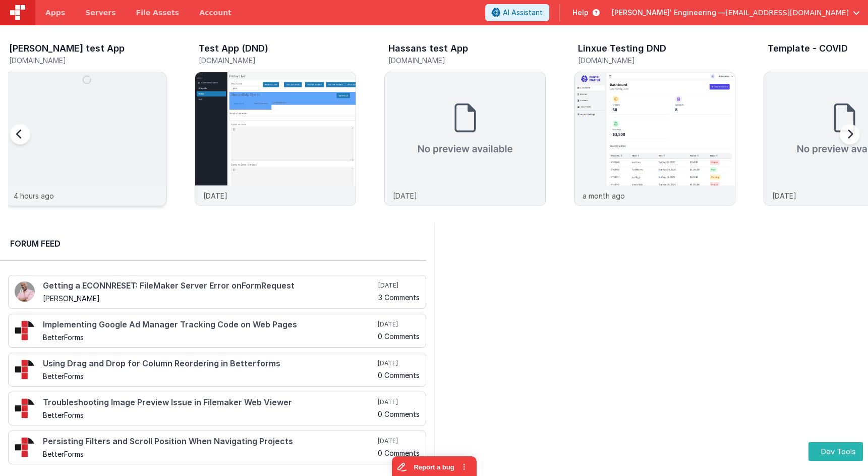  What do you see at coordinates (399, 297) in the screenshot?
I see `h5: 3 Comments` at bounding box center [399, 297].